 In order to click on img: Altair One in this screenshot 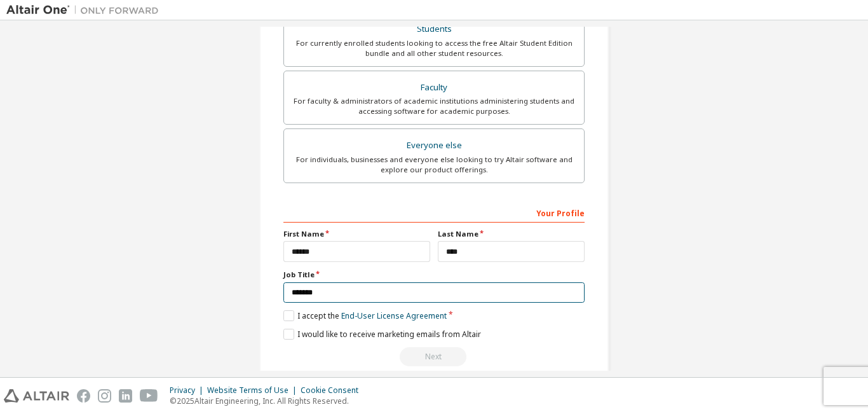, I will do `click(86, 10)`.